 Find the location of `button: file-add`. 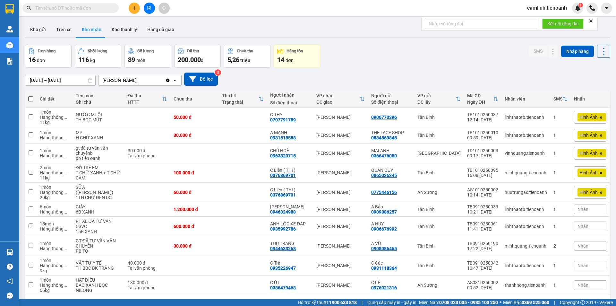

button: file-add is located at coordinates (149, 8).